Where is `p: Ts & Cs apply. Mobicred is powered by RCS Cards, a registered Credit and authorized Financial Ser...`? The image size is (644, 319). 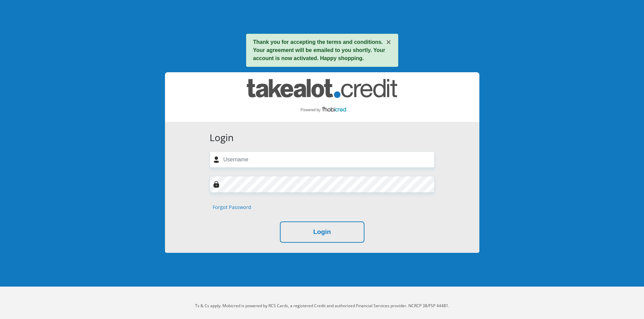 p: Ts & Cs apply. Mobicred is powered by RCS Cards, a registered Credit and authorized Financial Ser... is located at coordinates (322, 306).